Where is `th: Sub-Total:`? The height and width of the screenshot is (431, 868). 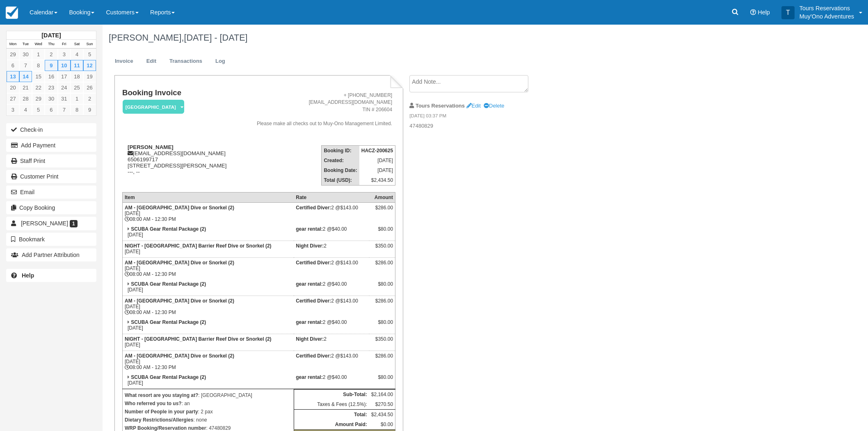 th: Sub-Total: is located at coordinates (331, 394).